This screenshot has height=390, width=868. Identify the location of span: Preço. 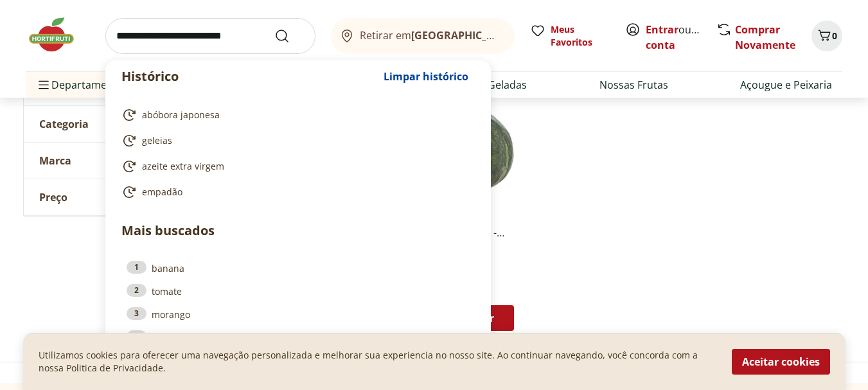
(53, 198).